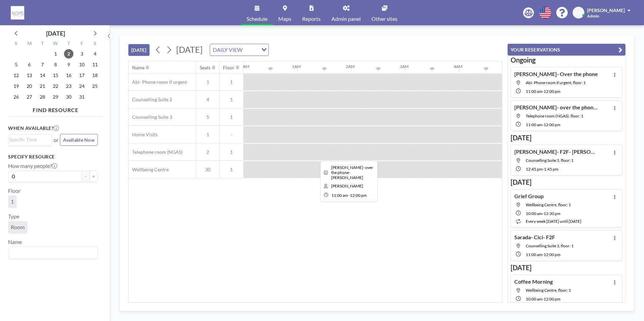  Describe the element at coordinates (82, 86) in the screenshot. I see `span: Friday, October 24, 2025` at that location.